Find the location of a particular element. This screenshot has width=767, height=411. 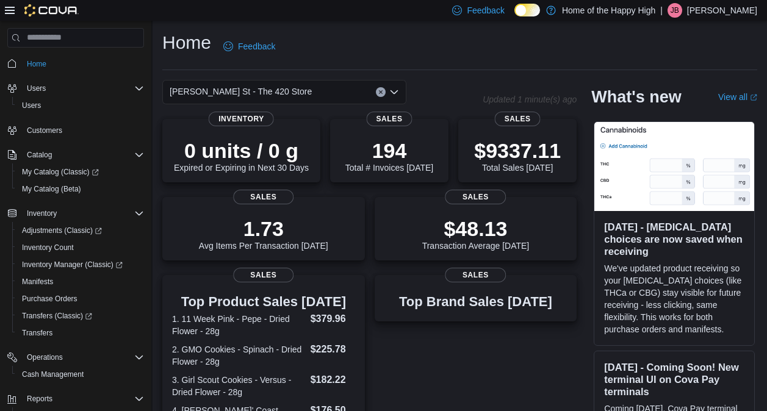

p: $9337.11 is located at coordinates (517, 151).